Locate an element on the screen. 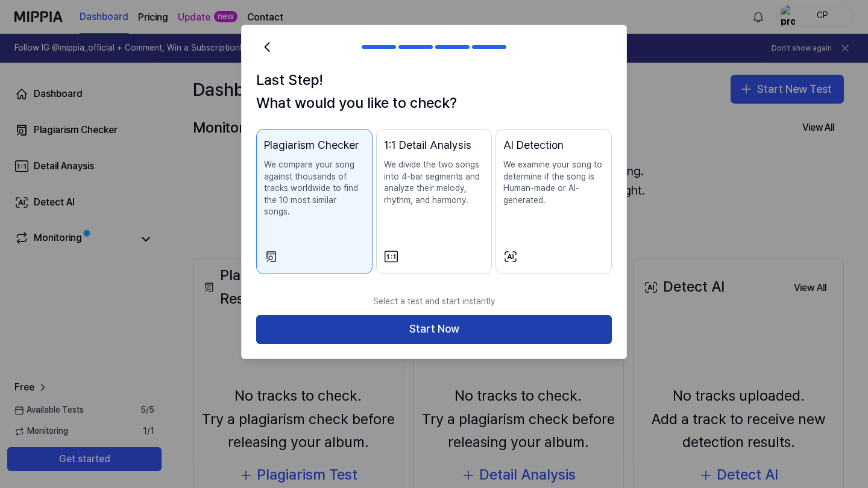  button: 1:1 Detail AnalysisWe divide the two songs into 4-bar segments and analyze their melody, rhythm, ... is located at coordinates (434, 201).